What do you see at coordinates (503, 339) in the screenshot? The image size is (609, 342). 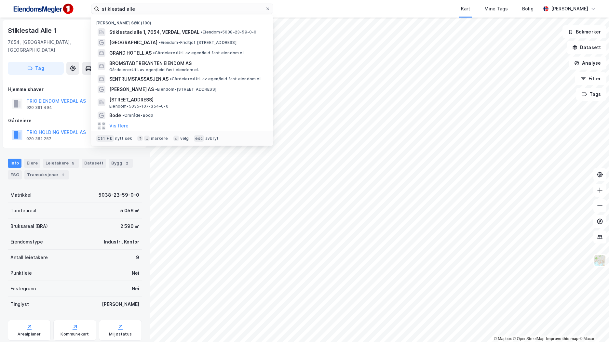 I see `a: Mapbox` at bounding box center [503, 339].